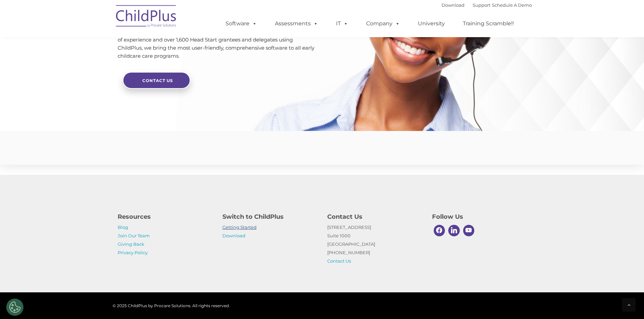 Image resolution: width=644 pixels, height=319 pixels. I want to click on a: Support, so click(481, 5).